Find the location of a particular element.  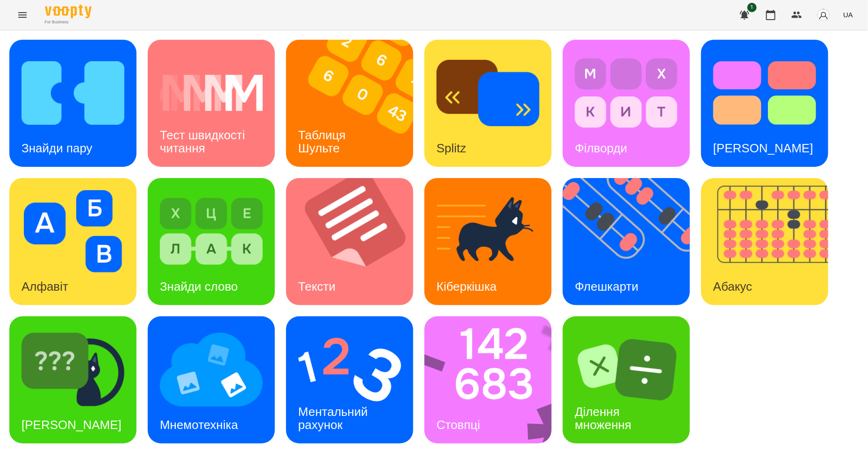

a: ФлешкартиФлешкарти is located at coordinates (626, 242).